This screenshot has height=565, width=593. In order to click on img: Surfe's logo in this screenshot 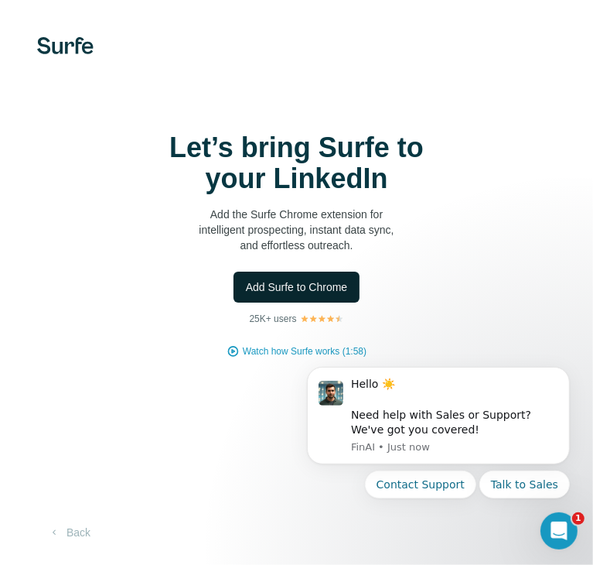, I will do `click(65, 46)`.